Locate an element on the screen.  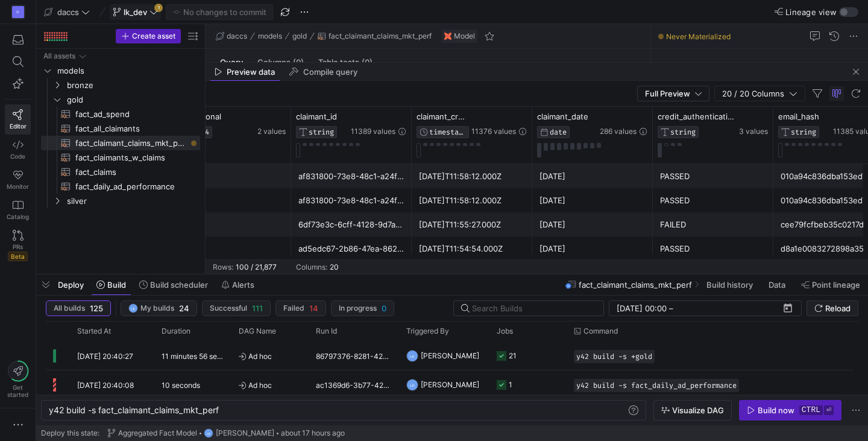
span: Compile query is located at coordinates (330, 72).